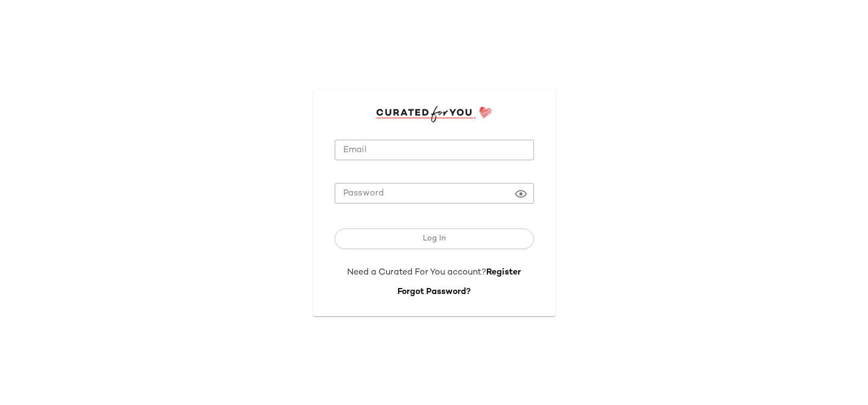  What do you see at coordinates (434, 114) in the screenshot?
I see `img: cfy_login_logo.DGdB1djN.svg` at bounding box center [434, 114].